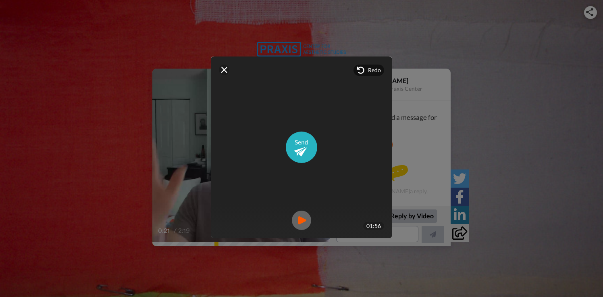 Image resolution: width=603 pixels, height=297 pixels. I want to click on img: ic_send_video.svg, so click(302, 147).